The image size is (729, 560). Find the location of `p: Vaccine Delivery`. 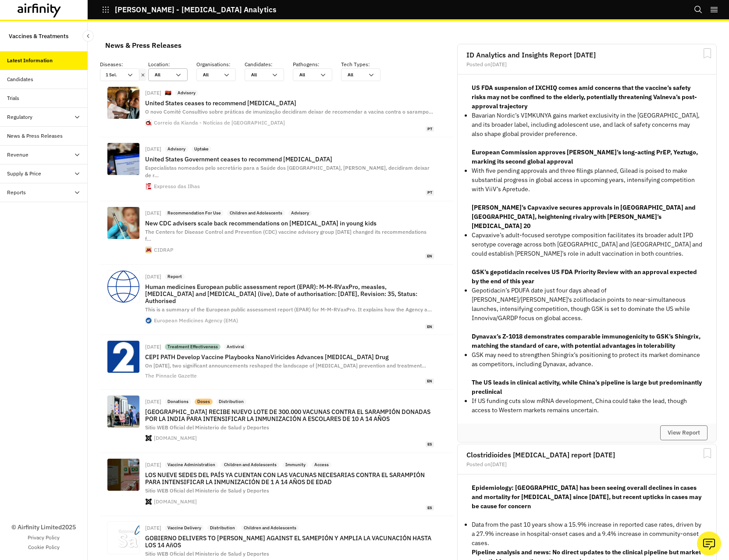

p: Vaccine Delivery is located at coordinates (184, 528).